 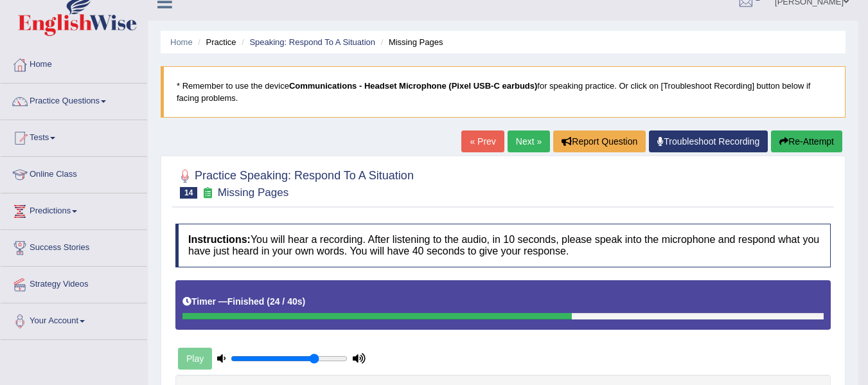 I want to click on a: Next », so click(x=529, y=141).